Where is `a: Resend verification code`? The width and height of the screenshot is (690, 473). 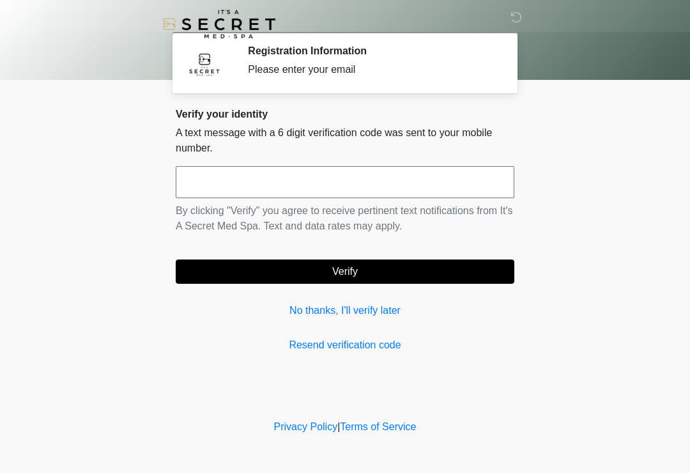 a: Resend verification code is located at coordinates (345, 345).